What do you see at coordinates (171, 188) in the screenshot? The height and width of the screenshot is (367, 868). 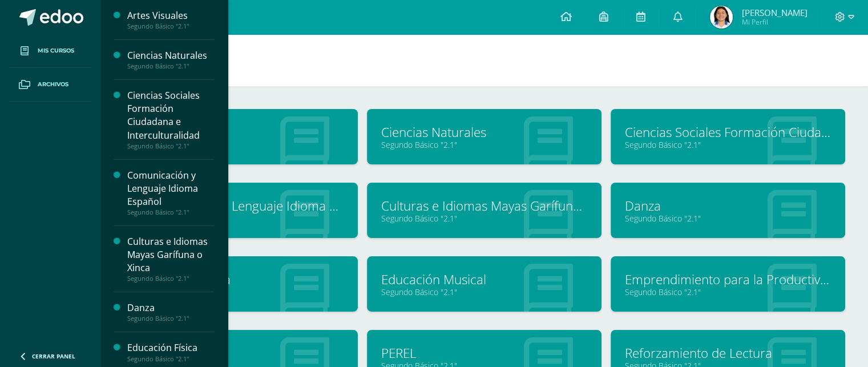 I see `div: Comunicación y Lenguaje Idioma Español` at bounding box center [171, 188].